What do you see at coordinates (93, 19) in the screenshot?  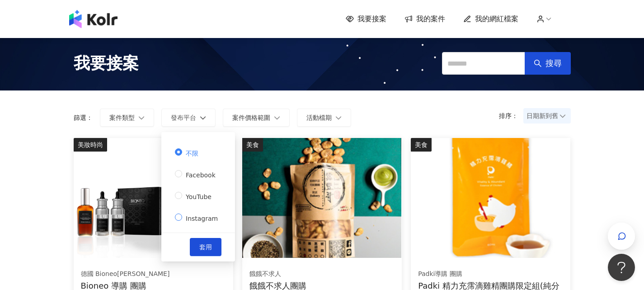 I see `img: logo` at bounding box center [93, 19].